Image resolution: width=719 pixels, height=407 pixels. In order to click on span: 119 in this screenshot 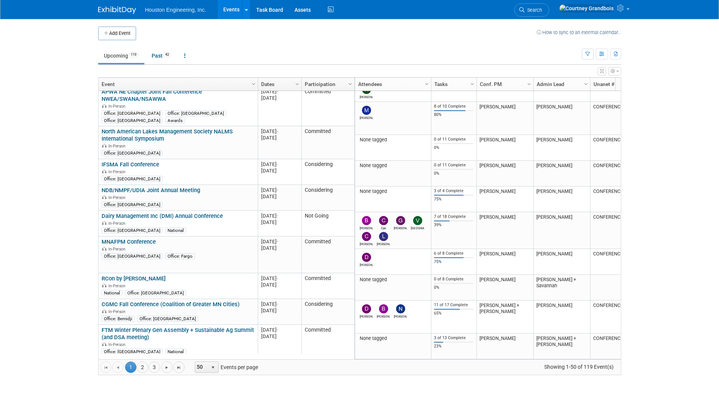, I will do `click(133, 55)`.